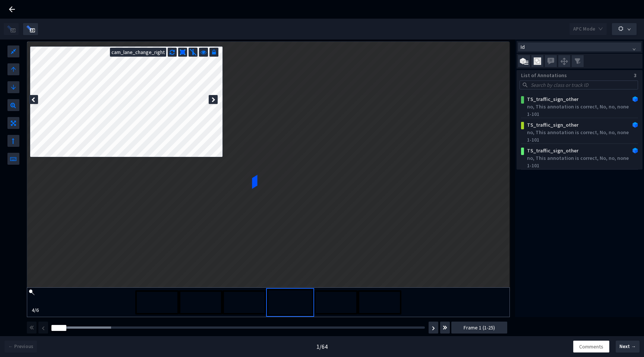 The image size is (644, 357). Describe the element at coordinates (588, 29) in the screenshot. I see `button: APC Modedown` at that location.